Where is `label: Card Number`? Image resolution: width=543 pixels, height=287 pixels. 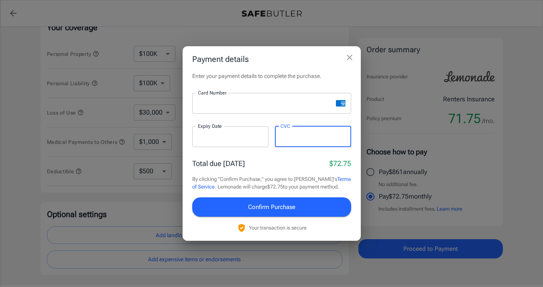
label: Card Number is located at coordinates (212, 92).